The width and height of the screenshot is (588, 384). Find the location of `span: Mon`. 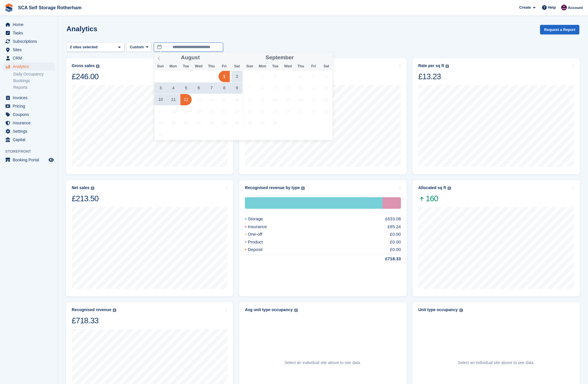

span: Mon is located at coordinates (173, 66).